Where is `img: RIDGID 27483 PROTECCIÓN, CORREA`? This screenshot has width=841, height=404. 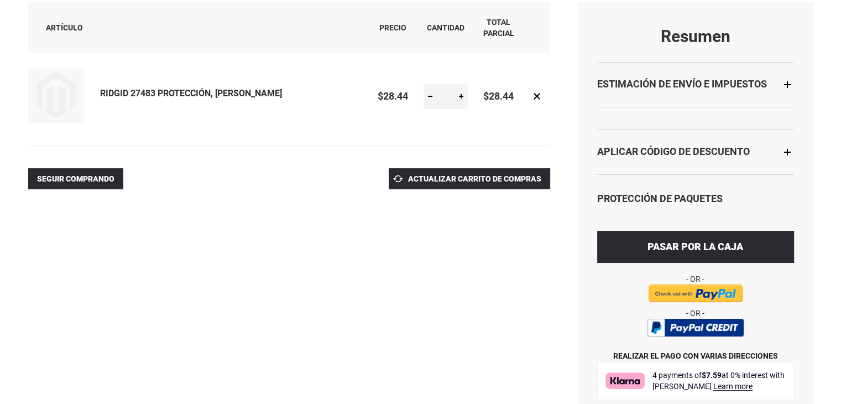
img: RIDGID 27483 PROTECCIÓN, CORREA is located at coordinates (56, 95).